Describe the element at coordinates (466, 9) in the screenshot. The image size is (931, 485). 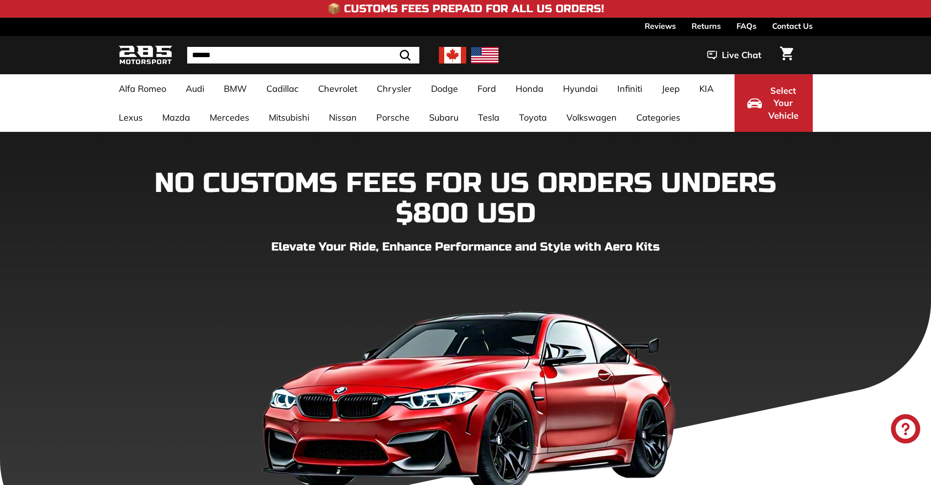
I see `h4: 📦 Customs Fees Prepaid for All US Orders!` at that location.